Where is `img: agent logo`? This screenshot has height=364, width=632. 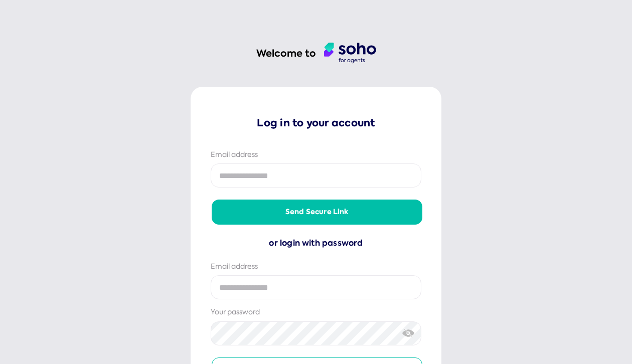
img: agent logo is located at coordinates (350, 53).